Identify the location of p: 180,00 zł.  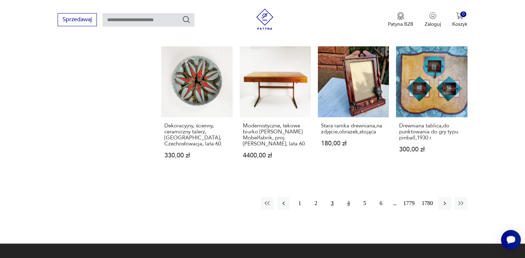
(353, 143).